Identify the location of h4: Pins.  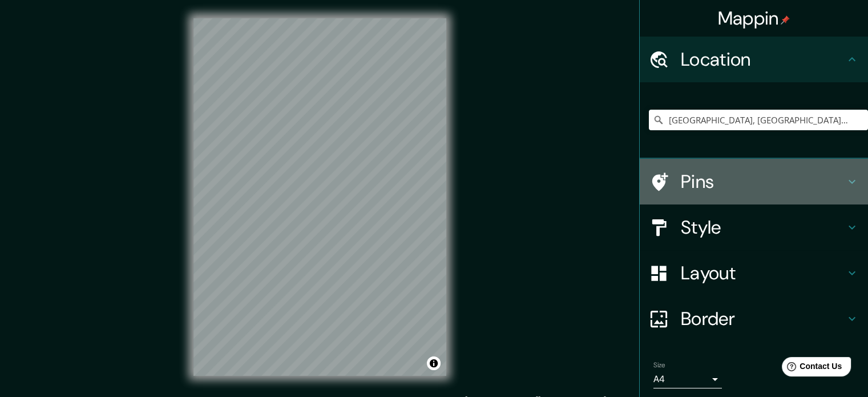
(763, 182).